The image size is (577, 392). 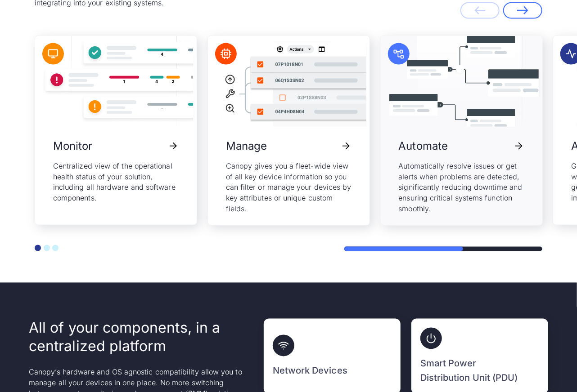 I want to click on button: Go to slide 1, so click(x=38, y=248).